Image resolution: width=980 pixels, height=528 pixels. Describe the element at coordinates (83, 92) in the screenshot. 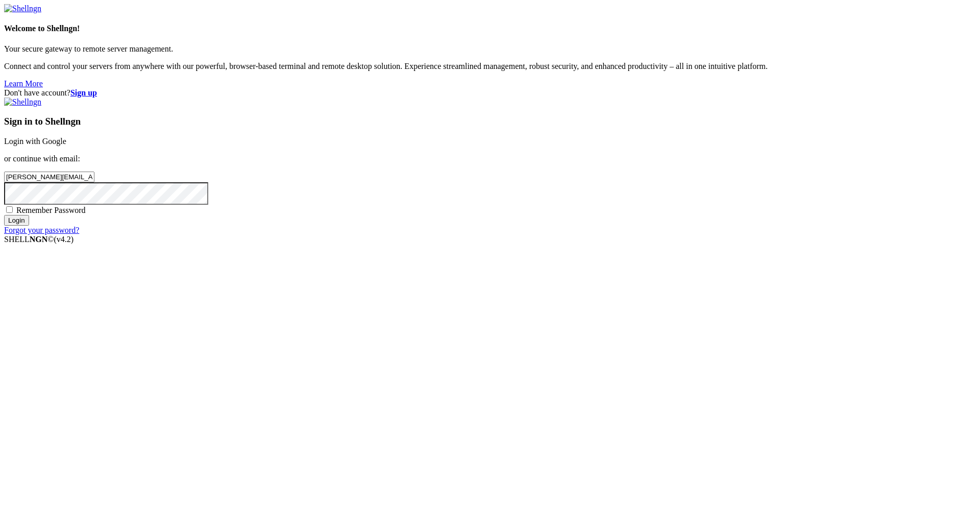

I see `strong: Sign up` at that location.